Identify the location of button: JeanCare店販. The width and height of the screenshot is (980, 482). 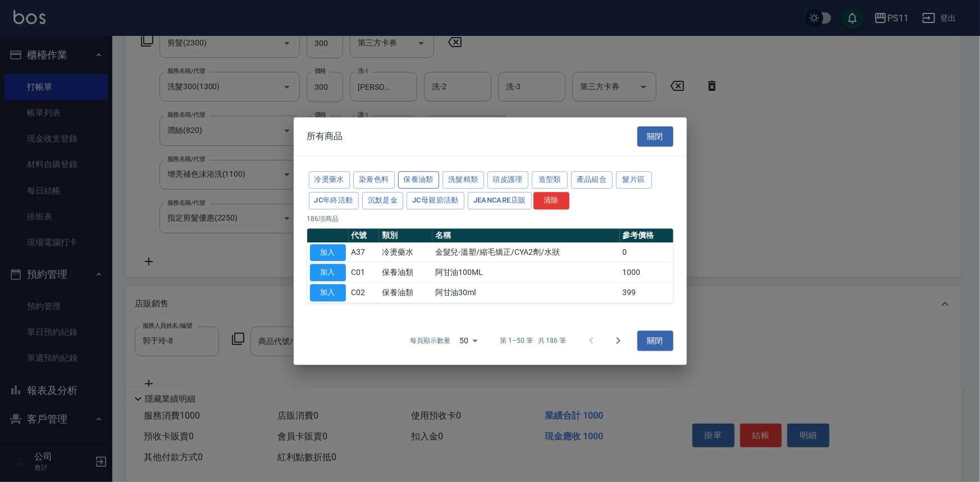
(500, 200).